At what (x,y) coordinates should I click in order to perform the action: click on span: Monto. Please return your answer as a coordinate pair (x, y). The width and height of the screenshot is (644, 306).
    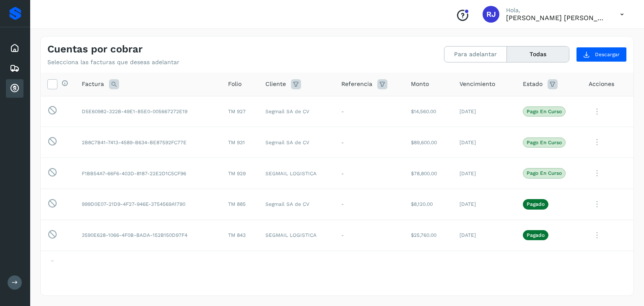
    Looking at the image, I should click on (420, 84).